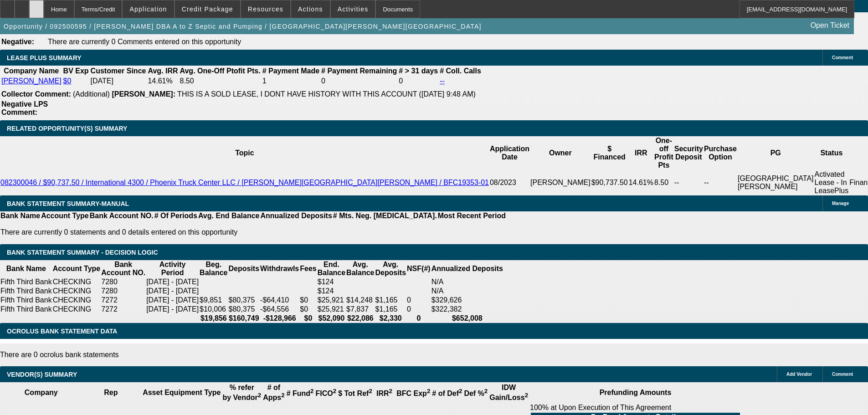  I want to click on td: -$64,410, so click(279, 301).